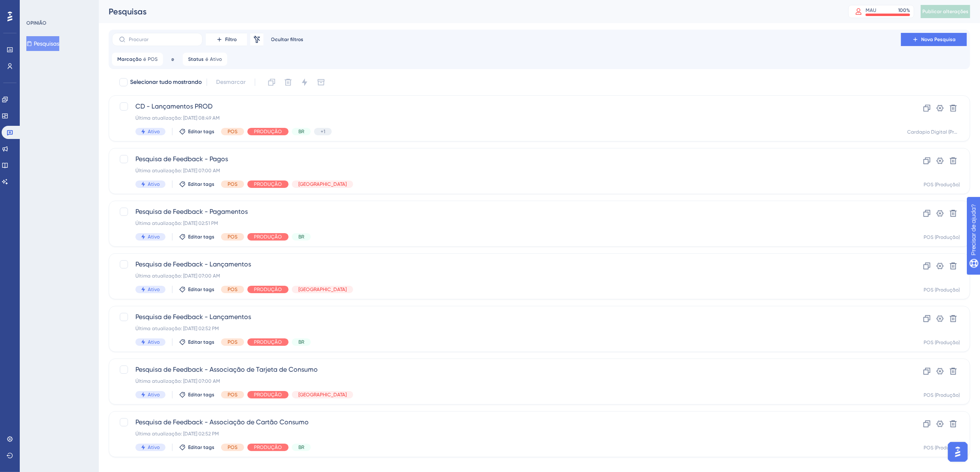 This screenshot has width=980, height=472. I want to click on font: Filtro, so click(231, 40).